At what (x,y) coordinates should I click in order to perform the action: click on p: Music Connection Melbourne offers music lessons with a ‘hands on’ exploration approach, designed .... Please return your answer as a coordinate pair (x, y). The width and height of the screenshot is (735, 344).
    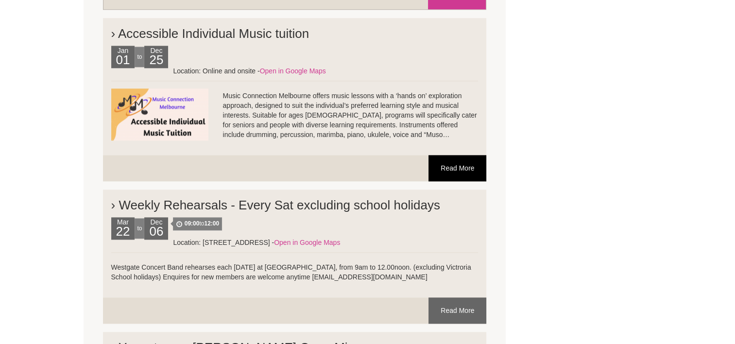
    Looking at the image, I should click on (295, 115).